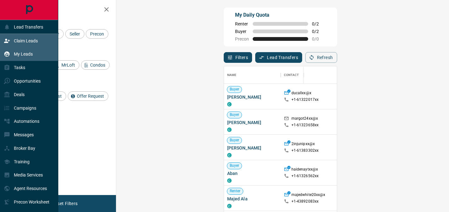  I want to click on span: Majed Ala, so click(252, 199).